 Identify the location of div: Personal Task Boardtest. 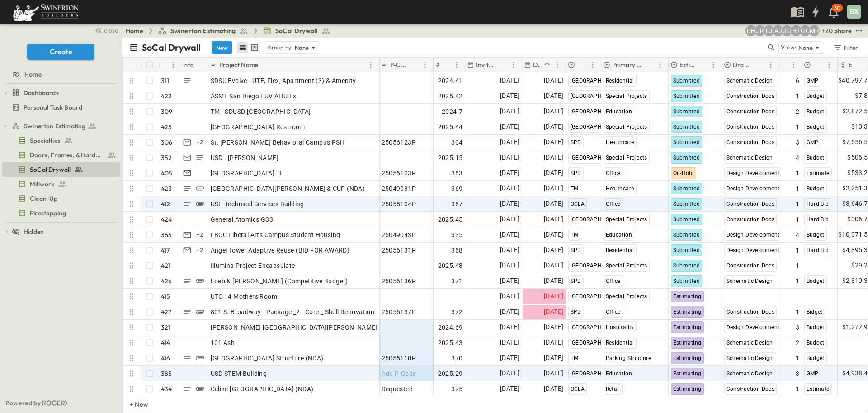
(60, 107).